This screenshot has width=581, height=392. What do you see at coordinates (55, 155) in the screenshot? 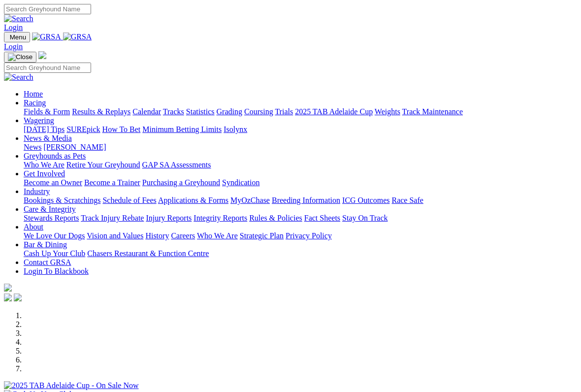
I see `a: Greyhounds as Pets` at bounding box center [55, 155].